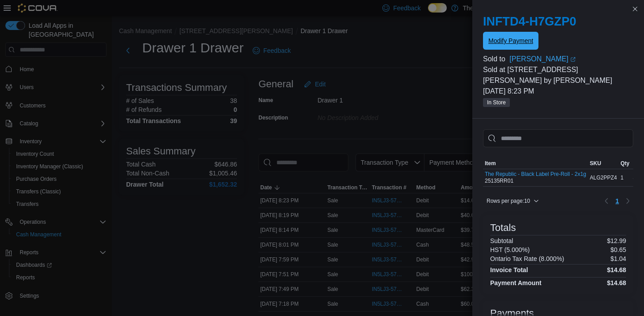 The width and height of the screenshot is (644, 316). Describe the element at coordinates (619, 250) in the screenshot. I see `p: $0.65` at that location.